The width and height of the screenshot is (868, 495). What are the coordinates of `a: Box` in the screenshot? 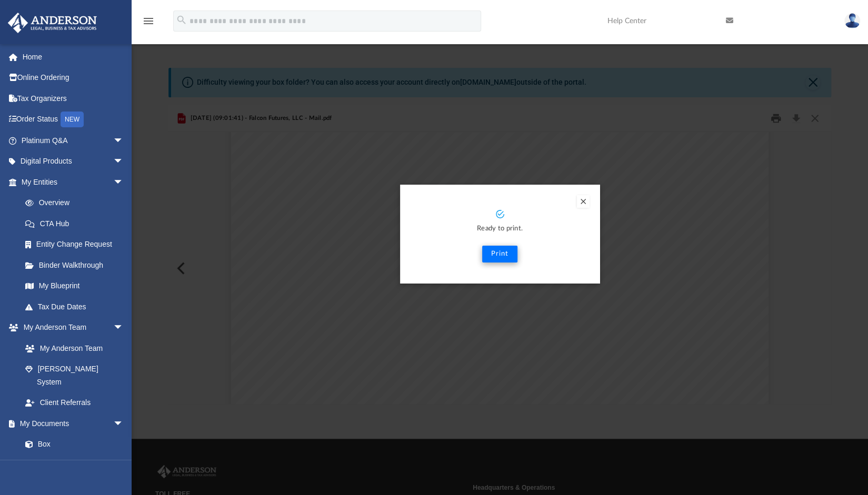 It's located at (72, 445).